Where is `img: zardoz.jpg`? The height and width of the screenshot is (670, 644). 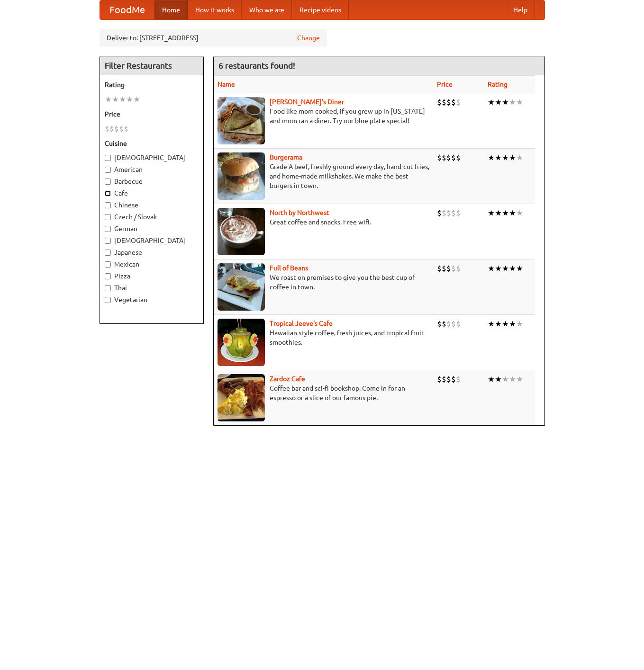 img: zardoz.jpg is located at coordinates (241, 398).